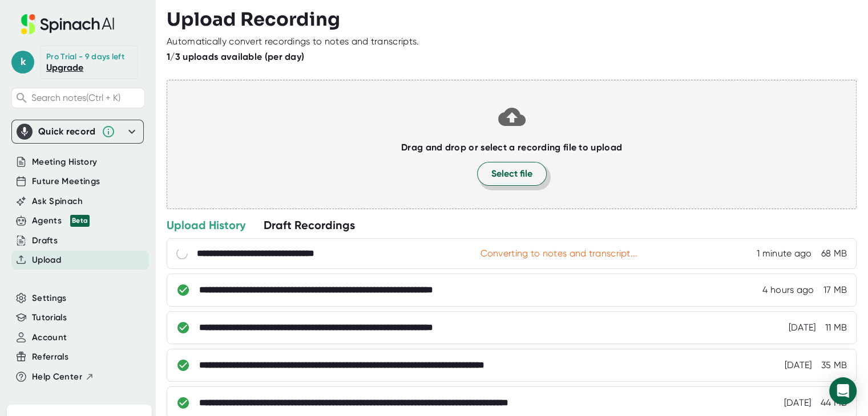 The height and width of the screenshot is (416, 868). Describe the element at coordinates (558, 254) in the screenshot. I see `div: Converting to notes and transcript...` at that location.